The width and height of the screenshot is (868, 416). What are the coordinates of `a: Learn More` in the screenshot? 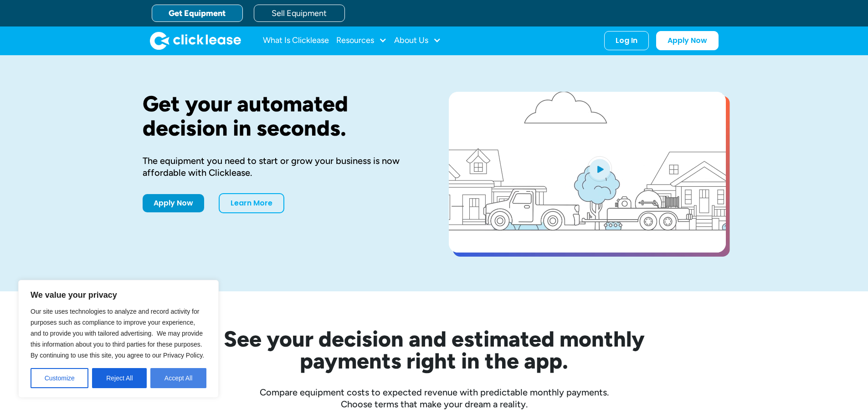 It's located at (251, 203).